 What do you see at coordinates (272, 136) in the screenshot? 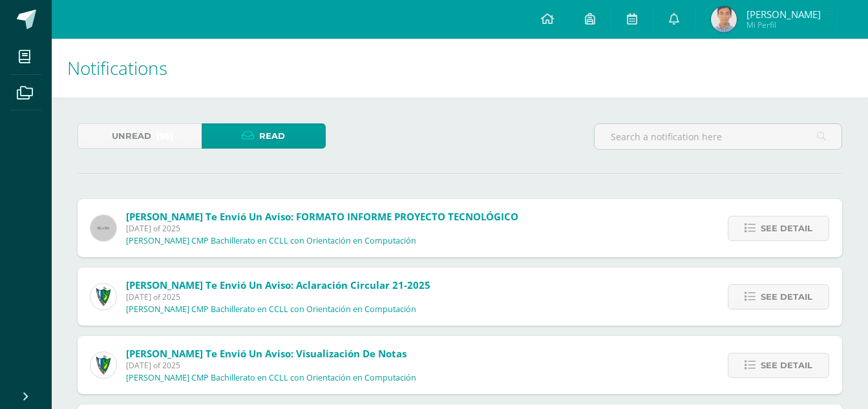
I see `span: Read` at bounding box center [272, 136].